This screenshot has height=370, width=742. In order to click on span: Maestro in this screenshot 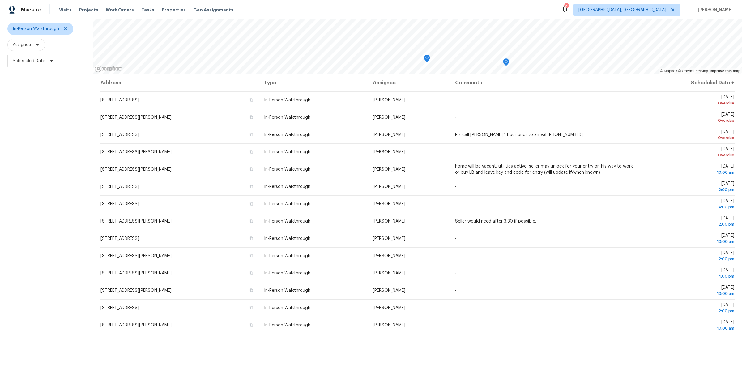, I will do `click(31, 10)`.